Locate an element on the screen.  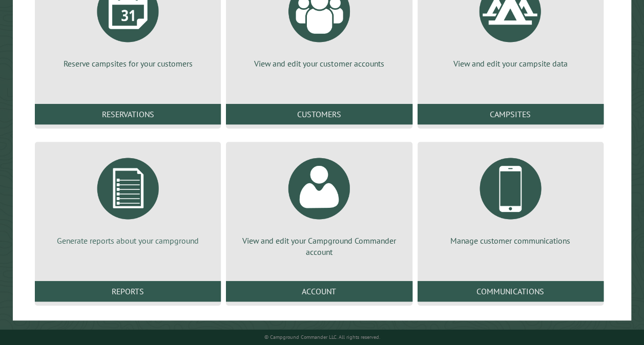
p: View and edit your Campground Commander account is located at coordinates (319, 246).